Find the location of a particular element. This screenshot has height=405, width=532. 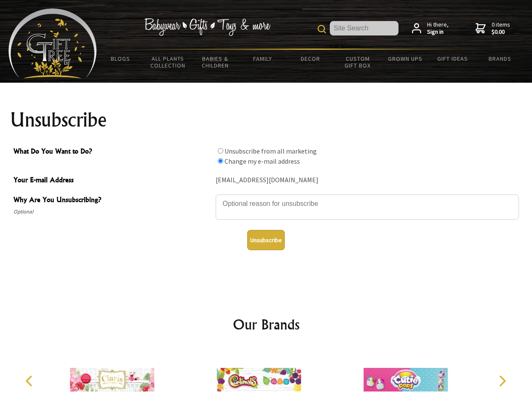

textarea: Why Are You Unsubscribing? is located at coordinates (367, 207).